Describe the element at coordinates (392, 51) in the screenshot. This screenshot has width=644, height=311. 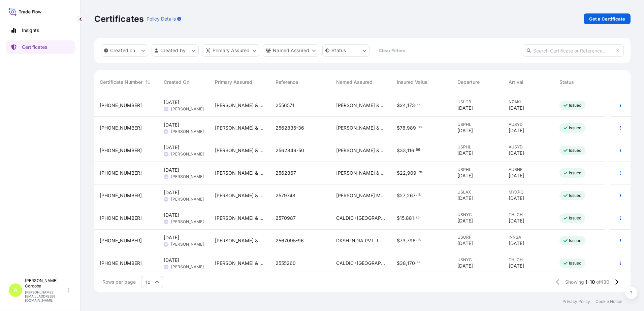
I see `button: Clear Filters` at that location.